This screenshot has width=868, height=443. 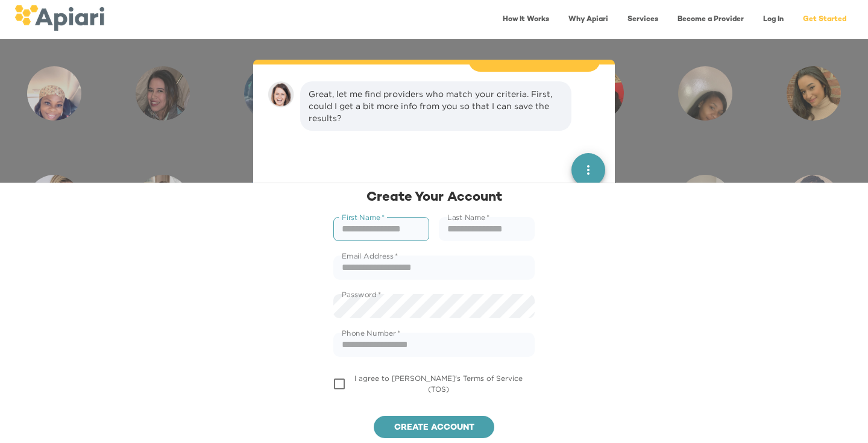 I want to click on a: Get Started, so click(x=825, y=19).